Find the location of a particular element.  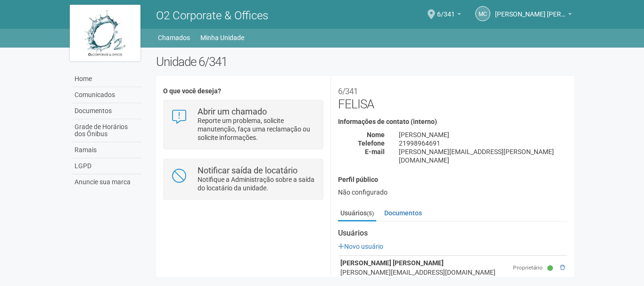

small: (5) is located at coordinates (370, 213).